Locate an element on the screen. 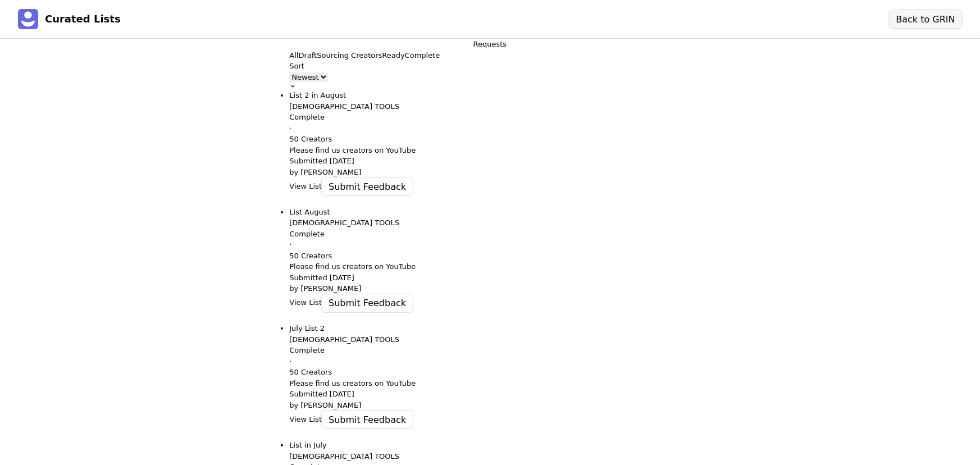 The width and height of the screenshot is (980, 465). p: Draft is located at coordinates (308, 55).